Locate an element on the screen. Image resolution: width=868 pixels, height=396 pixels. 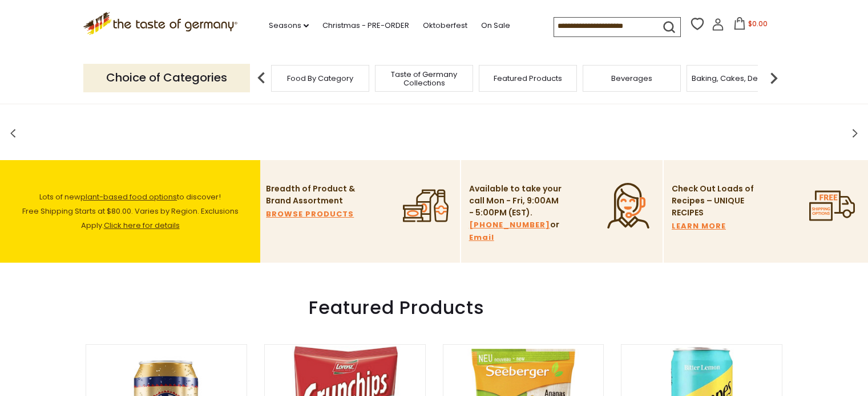
span: Taste of Germany Collections is located at coordinates (424, 78).